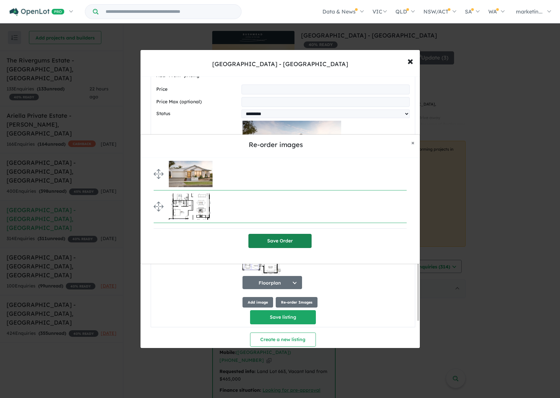  What do you see at coordinates (280, 241) in the screenshot?
I see `button: Save Order` at bounding box center [280, 241].